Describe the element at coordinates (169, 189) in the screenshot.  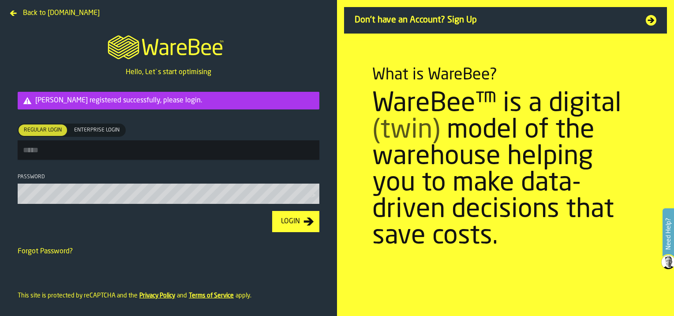
I see `label: button-toolbar-Password` at that location.